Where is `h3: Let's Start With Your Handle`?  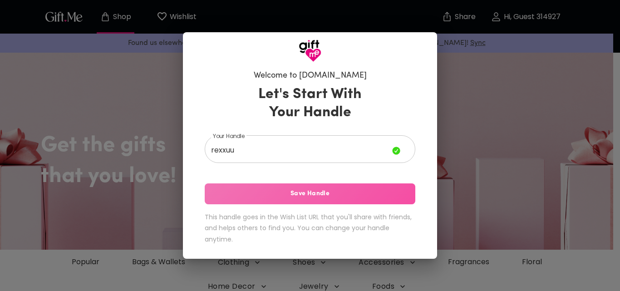
h3: Let's Start With Your Handle is located at coordinates (310, 104).